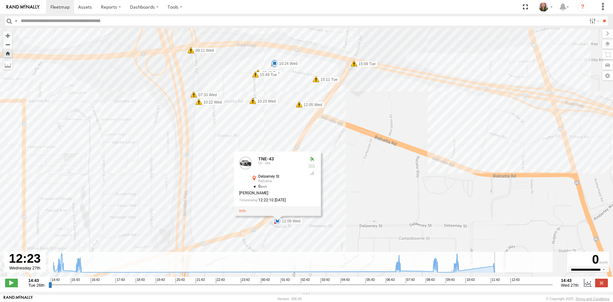 The image size is (613, 302). I want to click on label: 10:22 Wed, so click(211, 102).